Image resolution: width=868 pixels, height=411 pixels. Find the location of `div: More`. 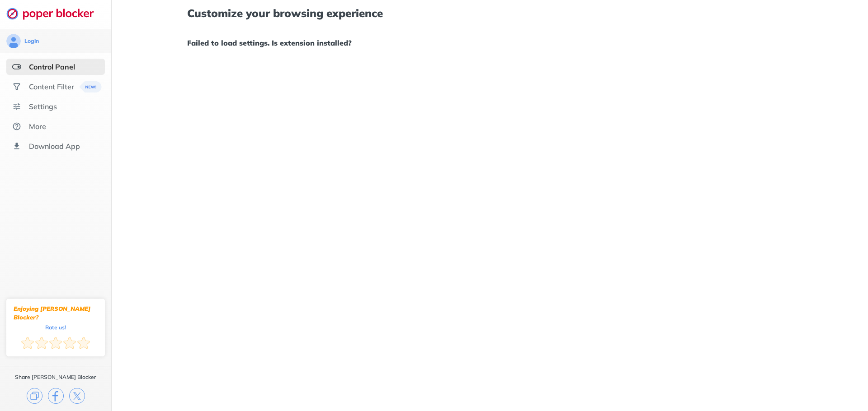

div: More is located at coordinates (37, 127).